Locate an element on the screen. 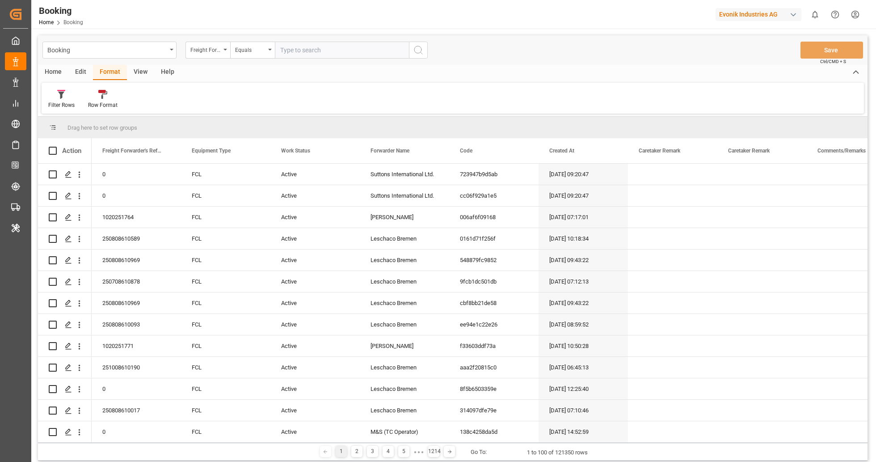 Image resolution: width=876 pixels, height=462 pixels. div: f33603ddf73a is located at coordinates (494, 345).